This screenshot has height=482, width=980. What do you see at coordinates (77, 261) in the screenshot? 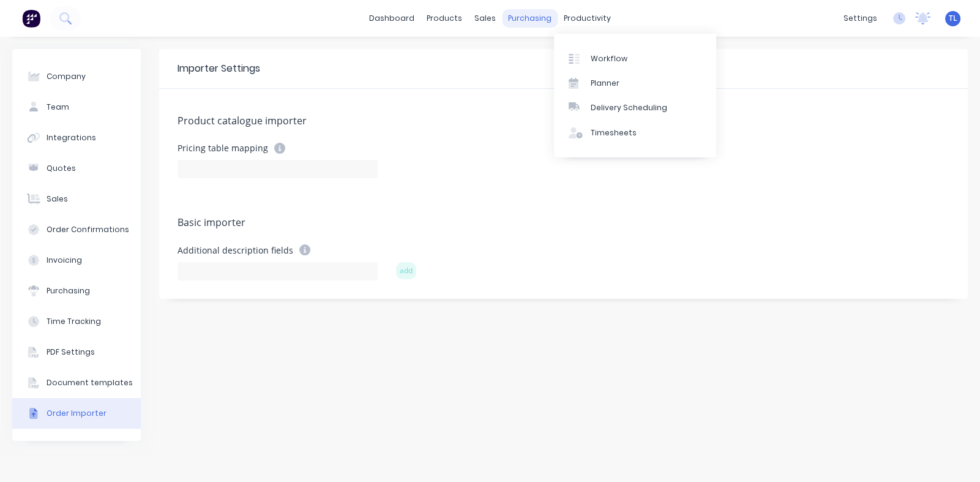
I see `button: Invoicing` at bounding box center [77, 261].